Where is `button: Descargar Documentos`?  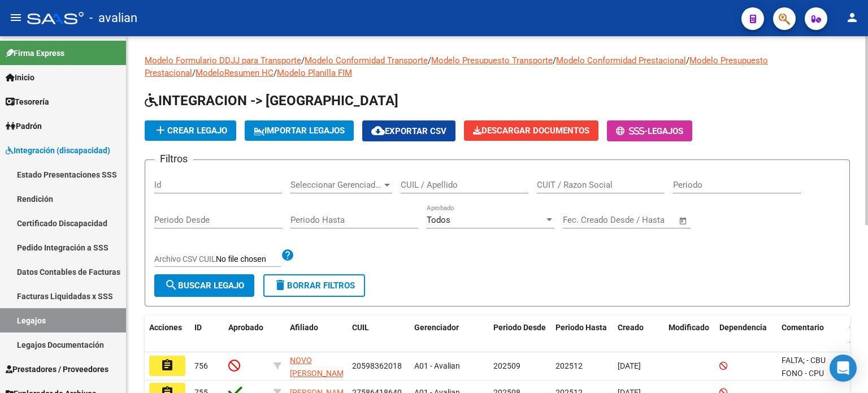
button: Descargar Documentos is located at coordinates (531, 130).